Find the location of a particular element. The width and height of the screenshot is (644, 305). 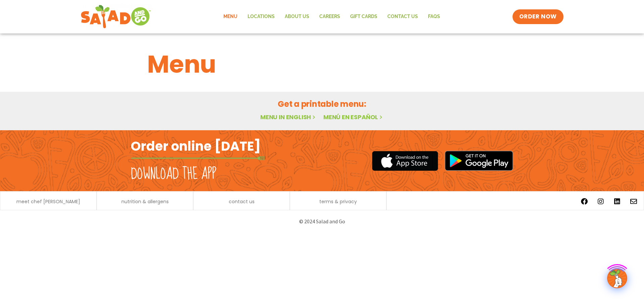

p: © 2024 Salad and Go is located at coordinates (322, 222).